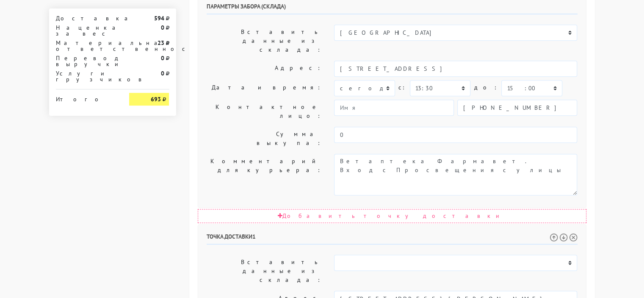 The width and height of the screenshot is (644, 298). Describe the element at coordinates (86, 18) in the screenshot. I see `div: Доставка` at that location.